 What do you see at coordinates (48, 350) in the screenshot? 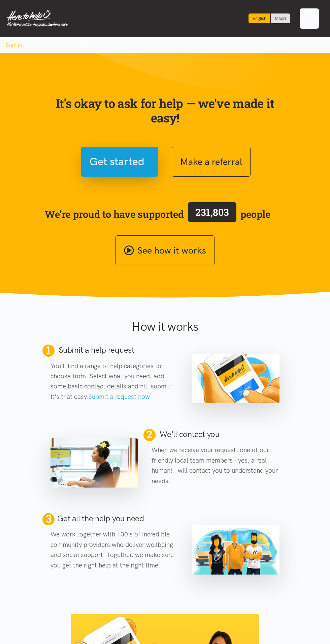
I see `span: 1` at bounding box center [48, 350].